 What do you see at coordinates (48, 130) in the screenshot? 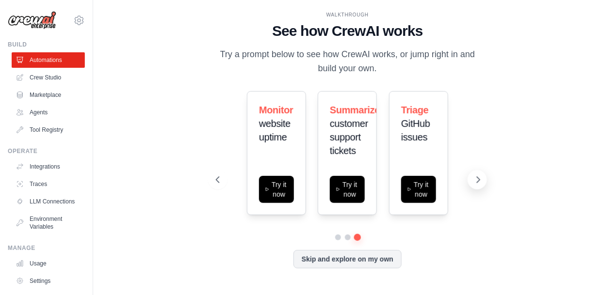
I see `a: Tool Registry` at bounding box center [48, 130].